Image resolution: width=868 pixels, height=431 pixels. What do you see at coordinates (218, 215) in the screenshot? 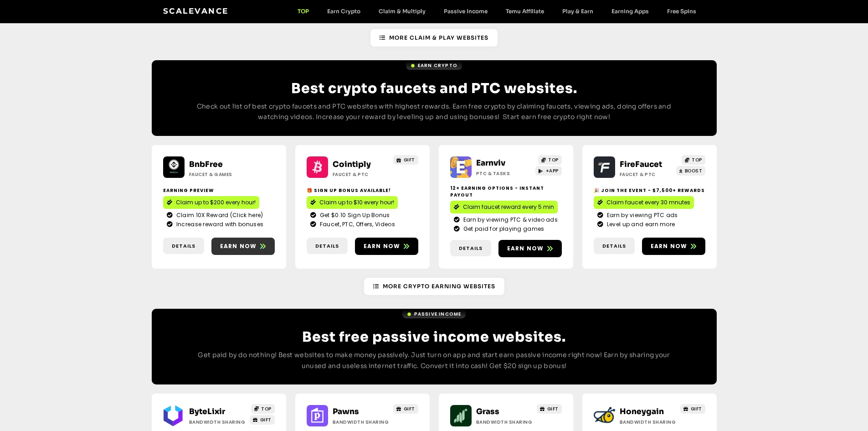
I see `a: Claim 10X Reward (Click here)` at bounding box center [218, 215].